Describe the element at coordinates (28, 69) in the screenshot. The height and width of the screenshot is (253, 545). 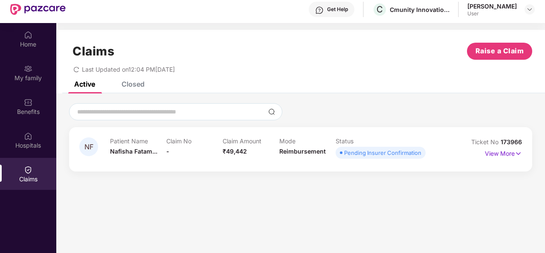
I see `img: svg+xml;base64,PHN2ZyB3aWR0aD0iMjAiIGhlaWdodD0iMjAiIHZpZXdCb3g9IjAgMCAyMCAyMCIgZmlsbD0ibm9uZSIgeG...` at that location.